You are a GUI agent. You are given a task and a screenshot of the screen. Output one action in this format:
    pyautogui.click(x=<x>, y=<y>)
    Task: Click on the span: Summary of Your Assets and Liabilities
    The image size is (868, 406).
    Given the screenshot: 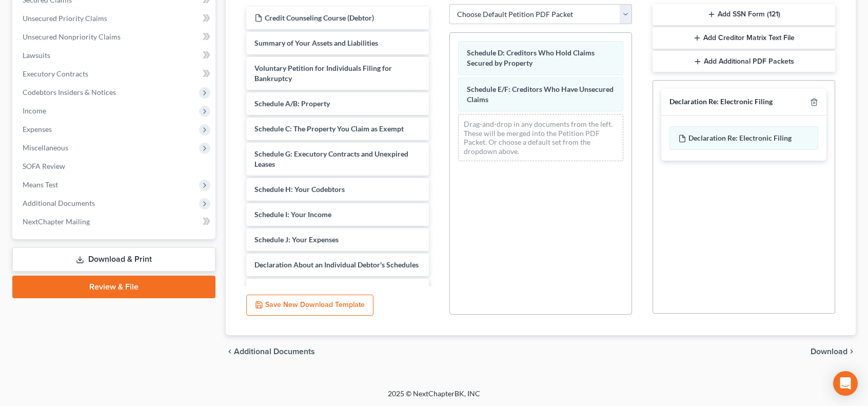 What is the action you would take?
    pyautogui.click(x=316, y=43)
    